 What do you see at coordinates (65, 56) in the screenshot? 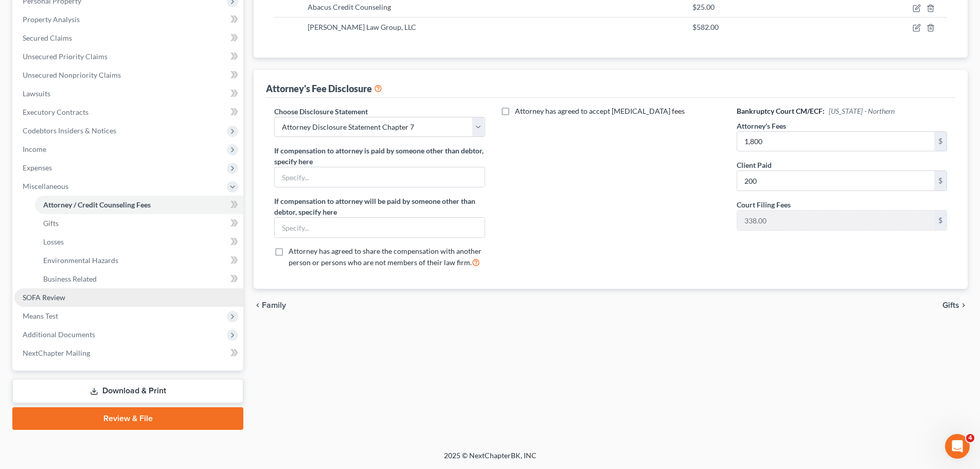
I see `span: Unsecured Priority Claims` at bounding box center [65, 56].